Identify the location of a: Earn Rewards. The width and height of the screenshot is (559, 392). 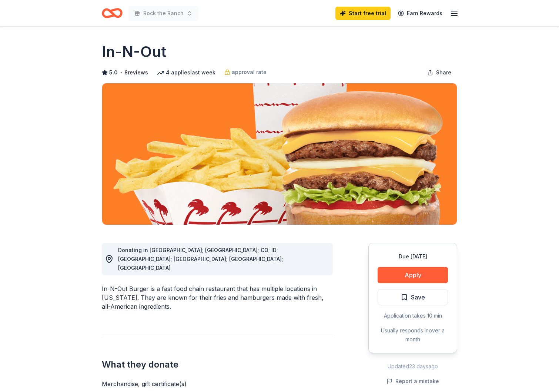
(420, 13).